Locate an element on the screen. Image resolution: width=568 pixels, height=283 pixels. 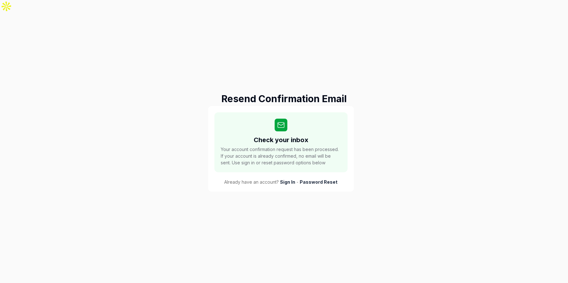
a: Password Reset is located at coordinates (318, 182).